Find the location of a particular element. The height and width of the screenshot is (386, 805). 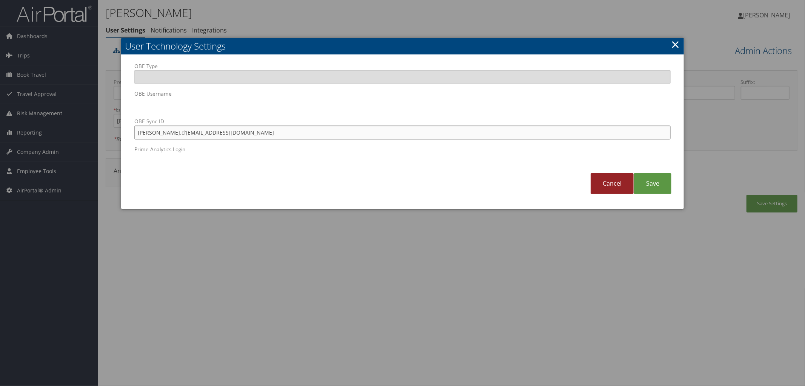

input: OBE Type is located at coordinates (402, 77).